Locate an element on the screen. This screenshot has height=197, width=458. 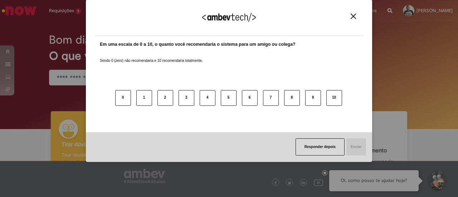
button: 7 is located at coordinates (271, 98).